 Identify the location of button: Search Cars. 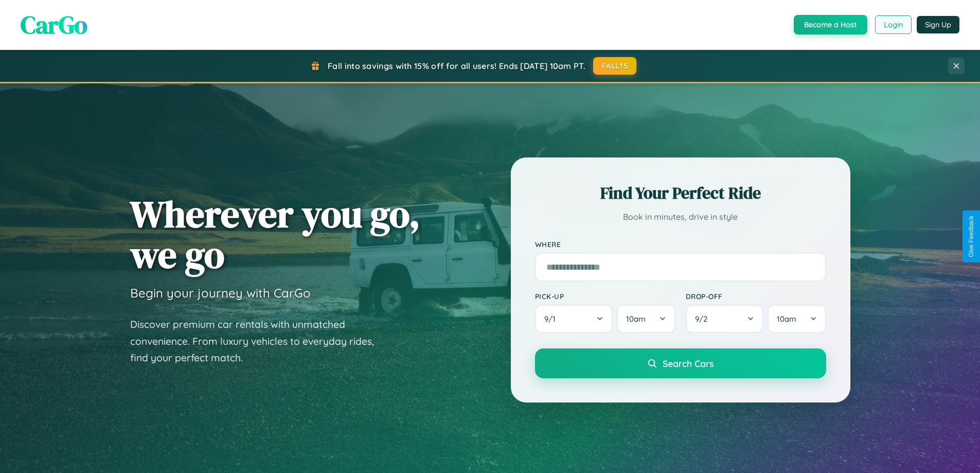
(680, 363).